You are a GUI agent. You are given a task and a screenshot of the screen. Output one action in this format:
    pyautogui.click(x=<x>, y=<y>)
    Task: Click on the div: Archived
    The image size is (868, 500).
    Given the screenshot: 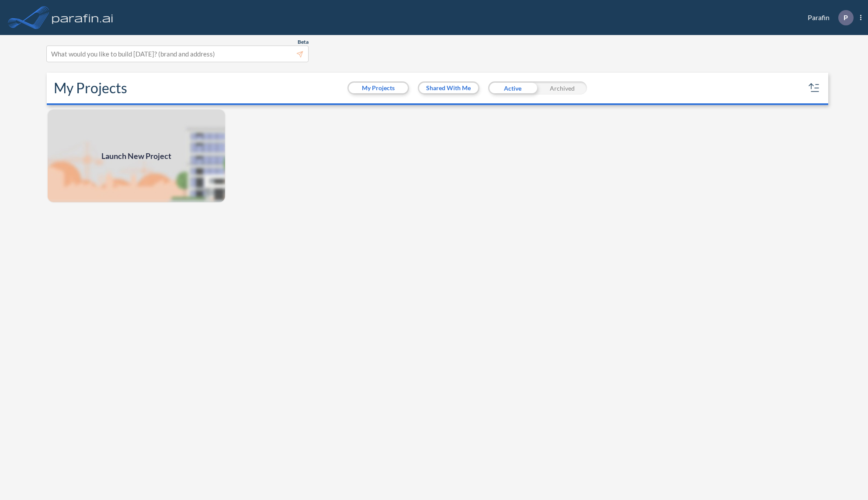 What is the action you would take?
    pyautogui.click(x=563, y=88)
    